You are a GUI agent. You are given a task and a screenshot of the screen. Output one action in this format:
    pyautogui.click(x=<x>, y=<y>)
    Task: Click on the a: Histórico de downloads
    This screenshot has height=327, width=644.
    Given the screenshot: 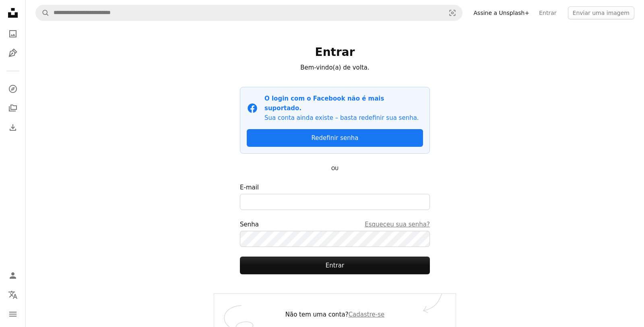 What is the action you would take?
    pyautogui.click(x=13, y=128)
    